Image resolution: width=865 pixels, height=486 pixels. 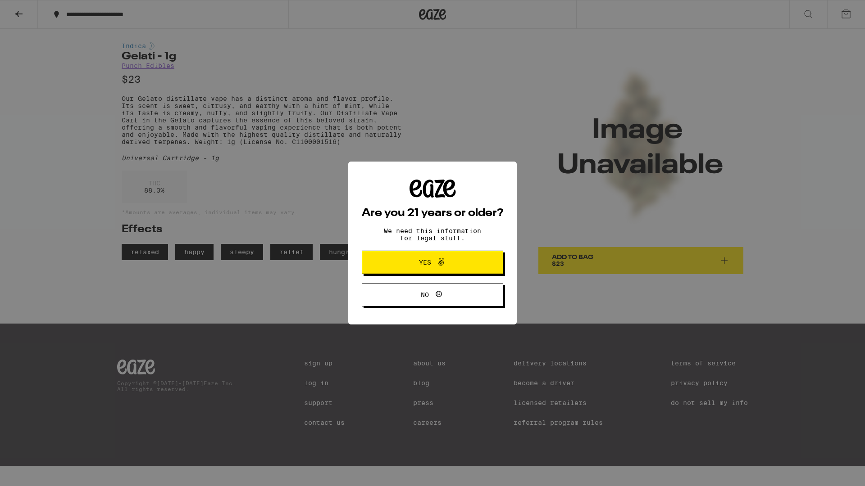 What do you see at coordinates (432, 263) in the screenshot?
I see `button: Yes` at bounding box center [432, 263].